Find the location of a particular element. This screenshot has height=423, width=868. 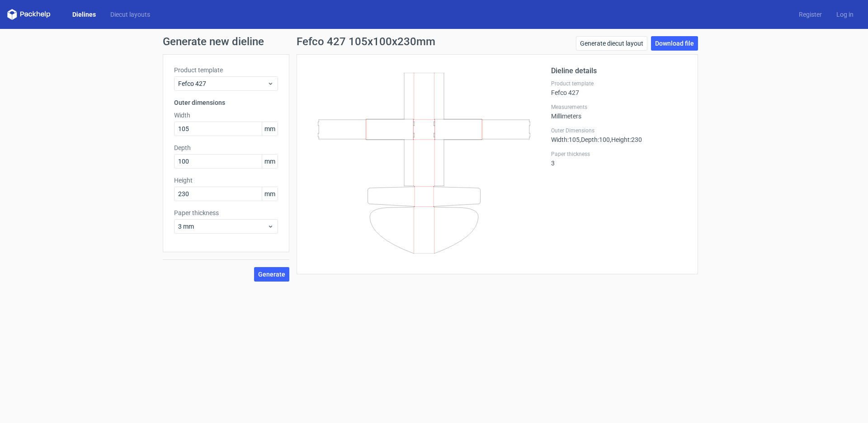

a: Register is located at coordinates (810, 14).